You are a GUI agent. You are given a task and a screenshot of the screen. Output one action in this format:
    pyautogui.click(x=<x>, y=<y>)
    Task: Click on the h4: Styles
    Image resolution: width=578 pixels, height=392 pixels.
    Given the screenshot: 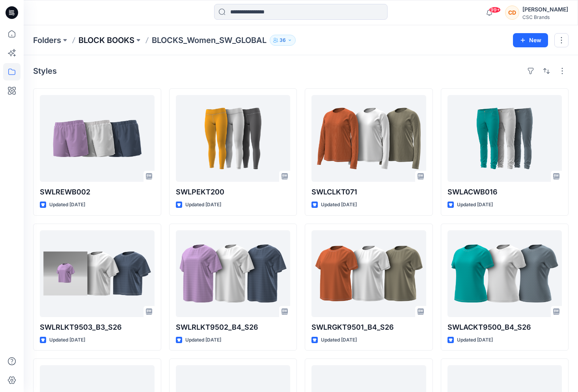 What is the action you would take?
    pyautogui.click(x=45, y=71)
    